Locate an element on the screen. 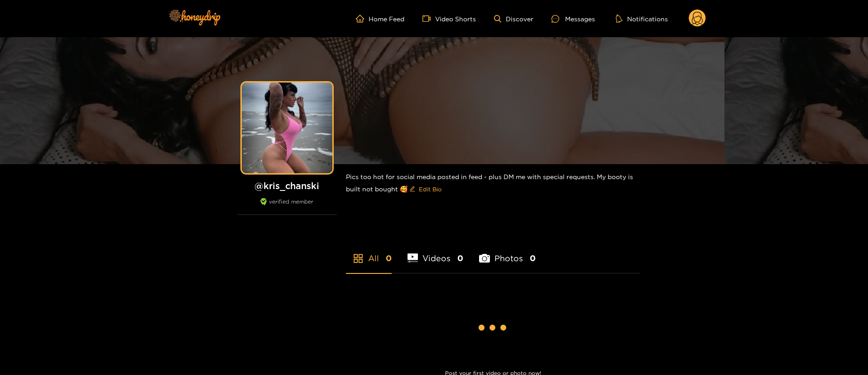 The width and height of the screenshot is (868, 375). span: home is located at coordinates (362, 18).